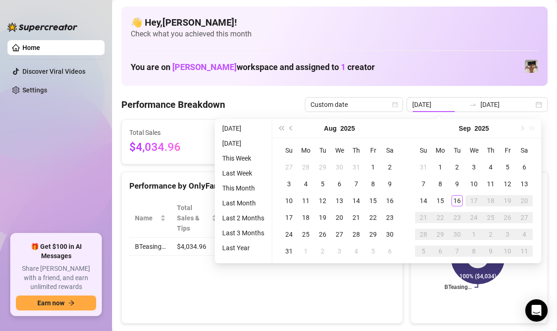 The width and height of the screenshot is (557, 331). What do you see at coordinates (243, 173) in the screenshot?
I see `li: Last Week` at bounding box center [243, 173].